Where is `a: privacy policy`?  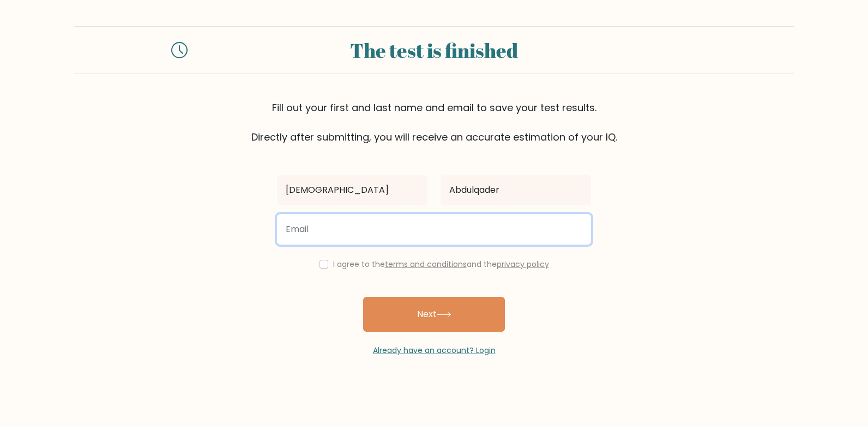 a: privacy policy is located at coordinates (523, 264).